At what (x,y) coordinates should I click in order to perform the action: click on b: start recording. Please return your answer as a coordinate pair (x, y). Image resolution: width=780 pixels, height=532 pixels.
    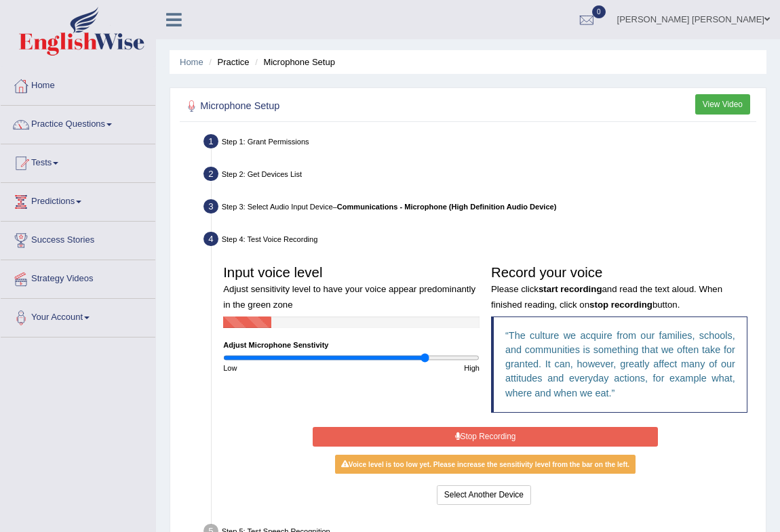
    Looking at the image, I should click on (570, 289).